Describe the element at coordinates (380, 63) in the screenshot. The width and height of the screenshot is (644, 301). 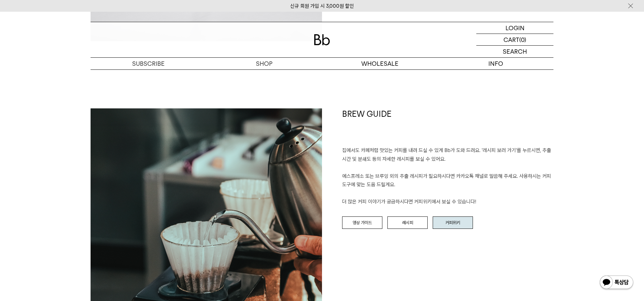
I see `p: WHOLESALE` at that location.